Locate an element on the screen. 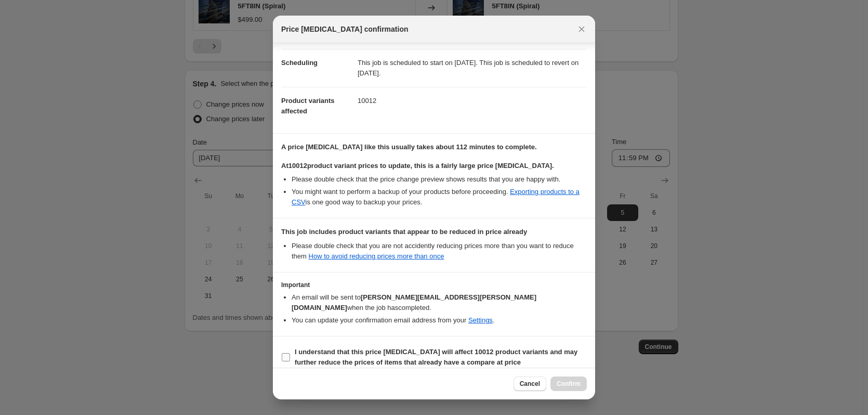 This screenshot has width=868, height=415. a: Exporting products to a CSV is located at coordinates (435, 196).